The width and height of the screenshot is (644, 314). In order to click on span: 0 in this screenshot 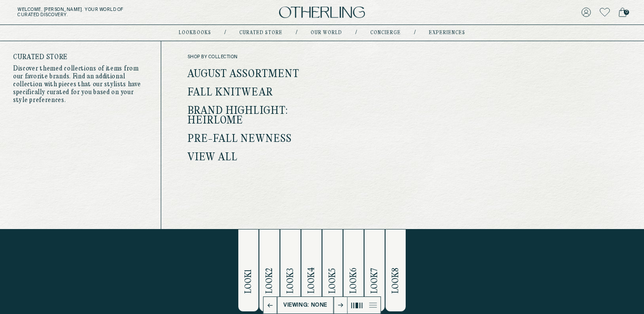, I will do `click(626, 13)`.